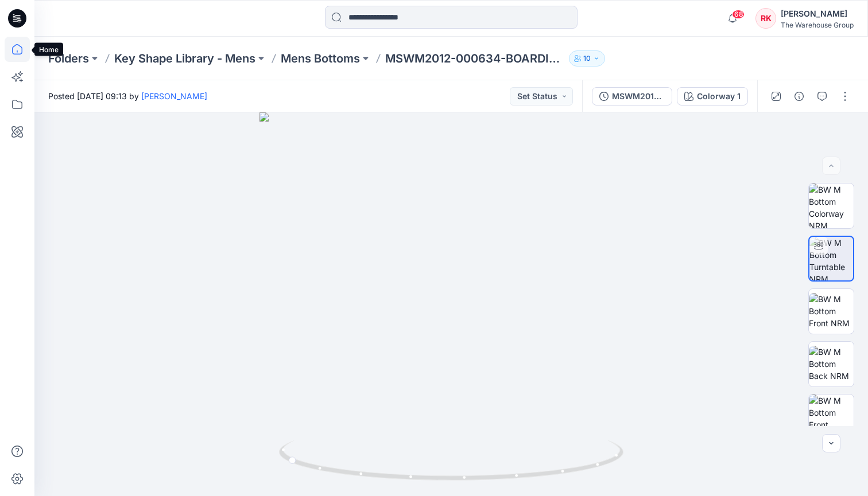  Describe the element at coordinates (713, 96) in the screenshot. I see `button: Colorway 1` at that location.